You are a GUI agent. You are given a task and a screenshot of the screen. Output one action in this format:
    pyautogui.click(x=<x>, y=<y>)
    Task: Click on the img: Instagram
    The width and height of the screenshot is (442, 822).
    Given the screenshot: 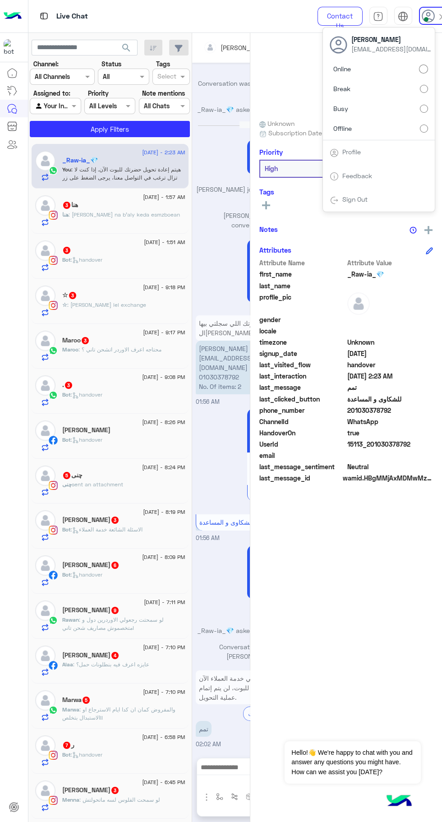 What is the action you would take?
    pyautogui.click(x=53, y=486)
    